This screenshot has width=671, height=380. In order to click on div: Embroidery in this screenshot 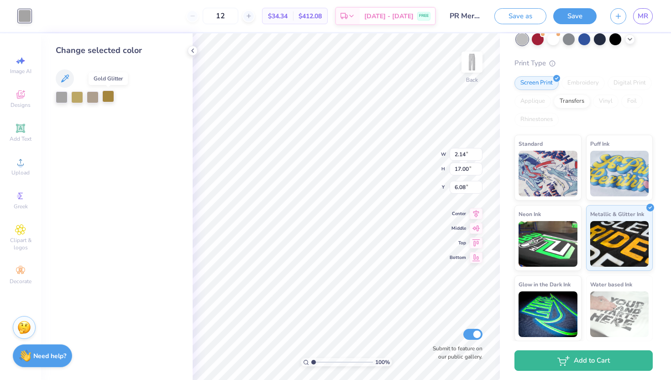, I will do `click(583, 83)`.